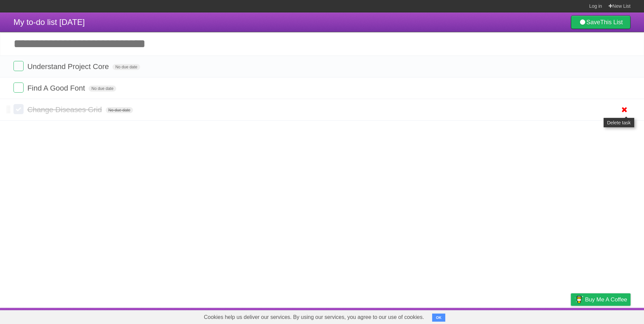 The height and width of the screenshot is (324, 644). What do you see at coordinates (611, 22) in the screenshot?
I see `b: This List` at bounding box center [611, 22].